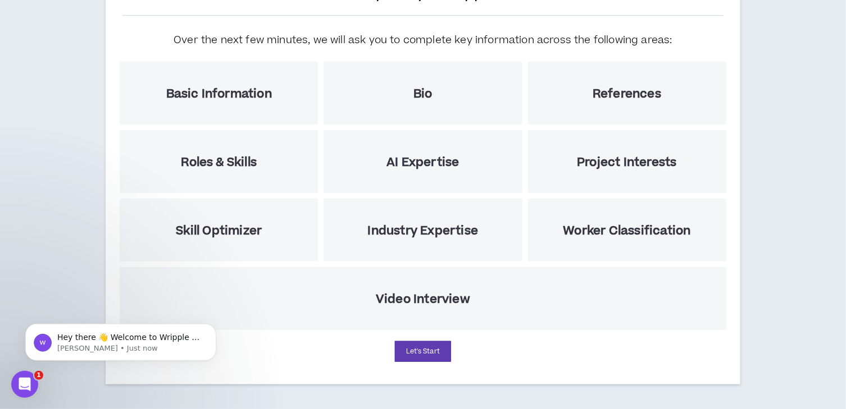 This screenshot has width=846, height=409. What do you see at coordinates (34, 43) in the screenshot?
I see `img: Profile image for Morgan` at bounding box center [34, 43].